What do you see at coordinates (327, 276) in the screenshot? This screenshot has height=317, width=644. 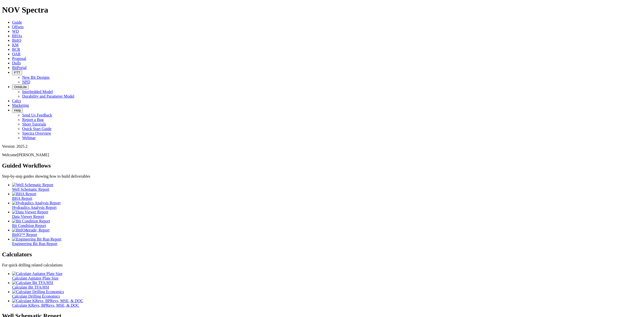 I see `a: Calculate Agitator Plate Size Calculate Agitator Plate Size` at bounding box center [327, 276].